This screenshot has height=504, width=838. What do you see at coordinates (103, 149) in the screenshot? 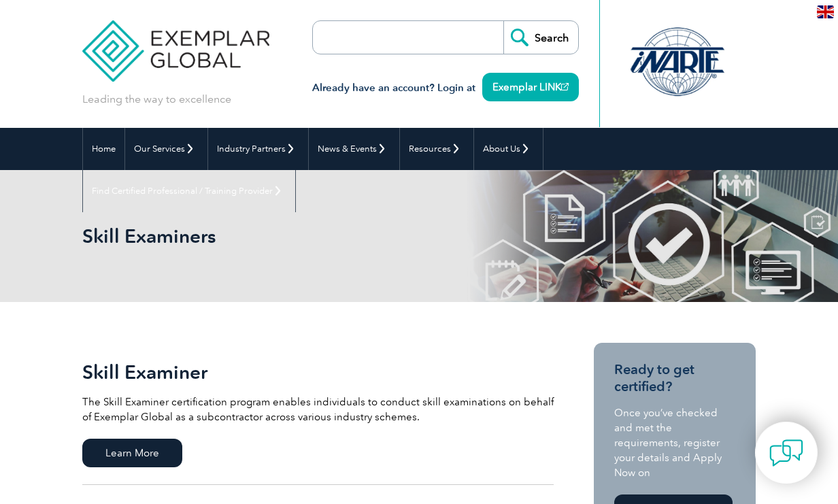
I see `a: Home` at bounding box center [103, 149].